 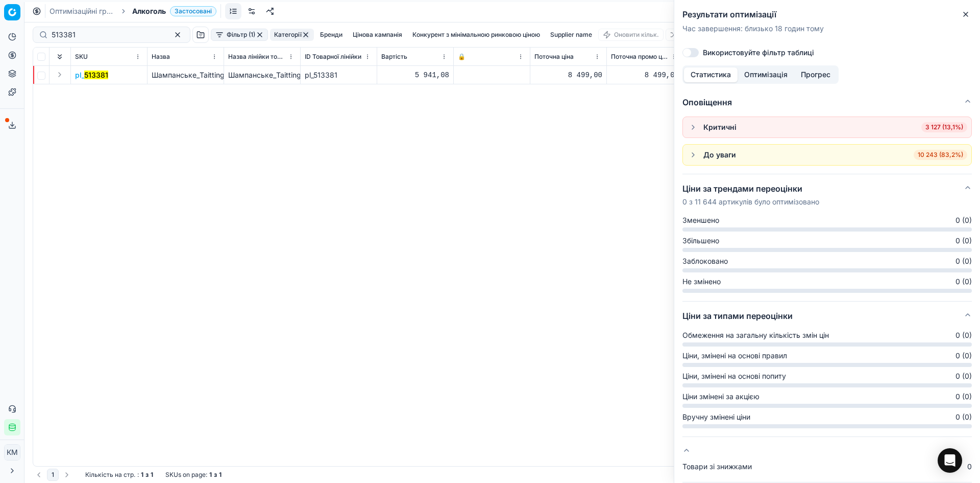 What do you see at coordinates (711, 75) in the screenshot?
I see `button: Статистика` at bounding box center [711, 75].